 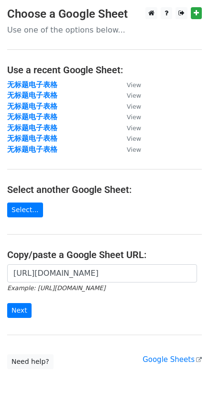 I want to click on h4: Use a recent Google Sheet:, so click(x=104, y=70).